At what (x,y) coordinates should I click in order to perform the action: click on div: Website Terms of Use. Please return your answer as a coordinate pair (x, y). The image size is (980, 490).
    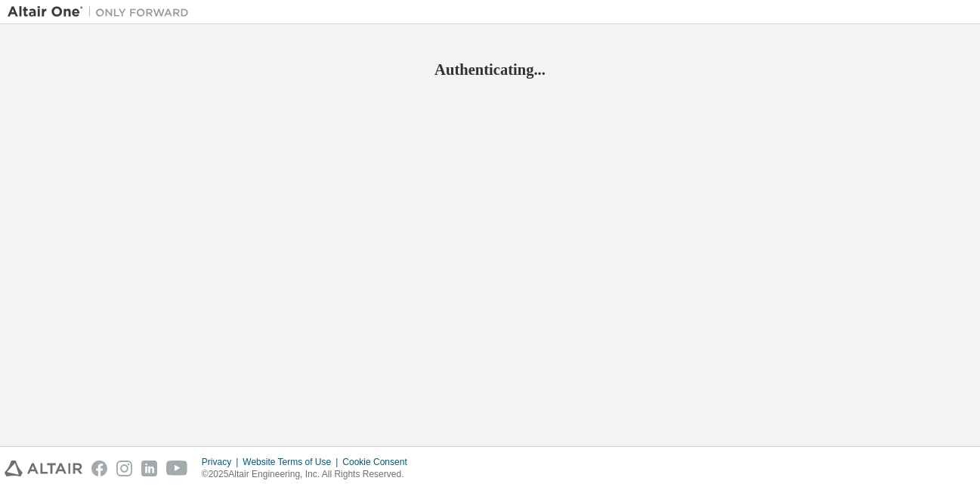
    Looking at the image, I should click on (292, 462).